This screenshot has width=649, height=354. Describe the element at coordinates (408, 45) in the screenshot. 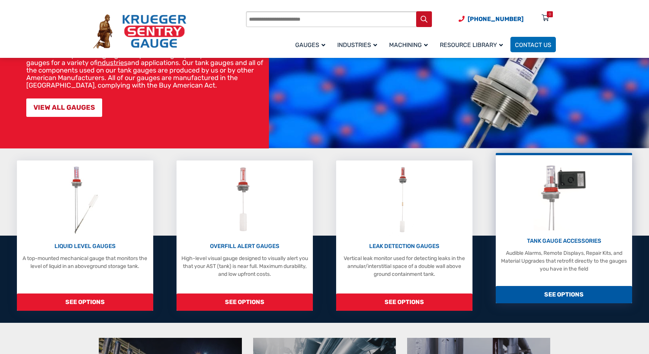

I see `span: Machining` at that location.